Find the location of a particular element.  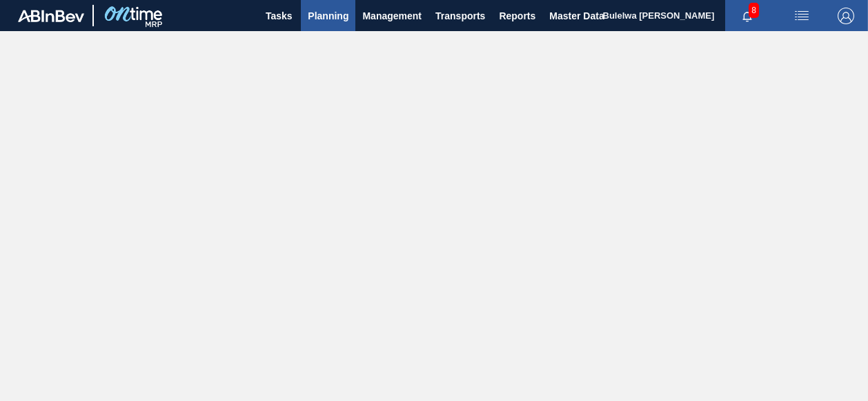

span: Planning is located at coordinates (327, 16).